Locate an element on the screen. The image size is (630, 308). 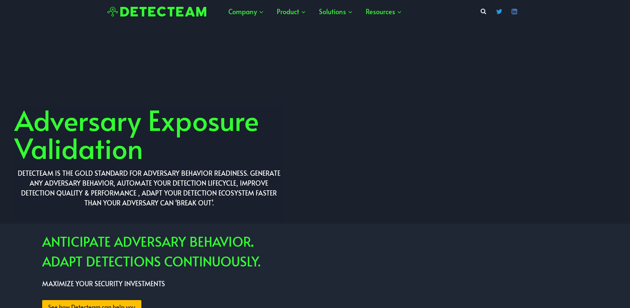
a: Product is located at coordinates (291, 12).